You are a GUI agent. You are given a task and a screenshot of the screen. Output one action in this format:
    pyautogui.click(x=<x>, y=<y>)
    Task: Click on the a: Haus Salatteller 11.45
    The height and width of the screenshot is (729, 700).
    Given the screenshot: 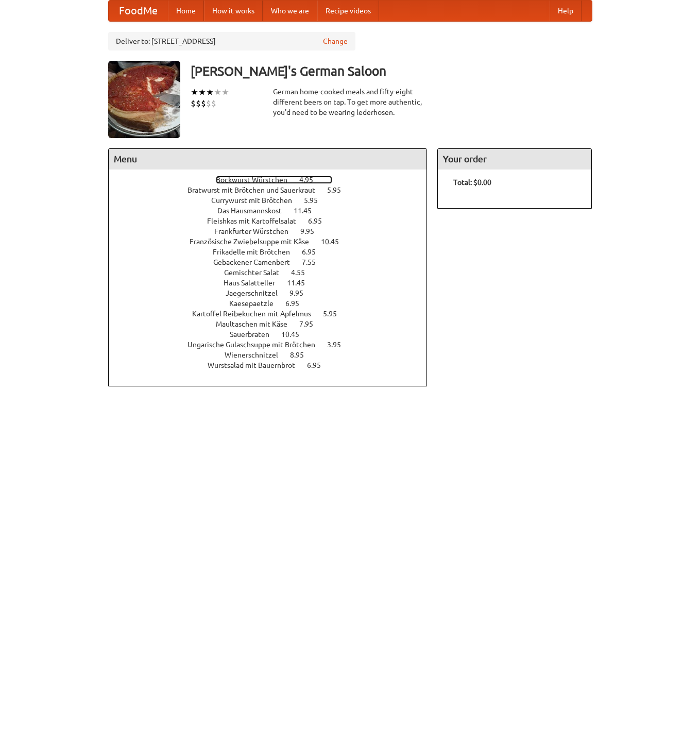 What is the action you would take?
    pyautogui.click(x=274, y=282)
    